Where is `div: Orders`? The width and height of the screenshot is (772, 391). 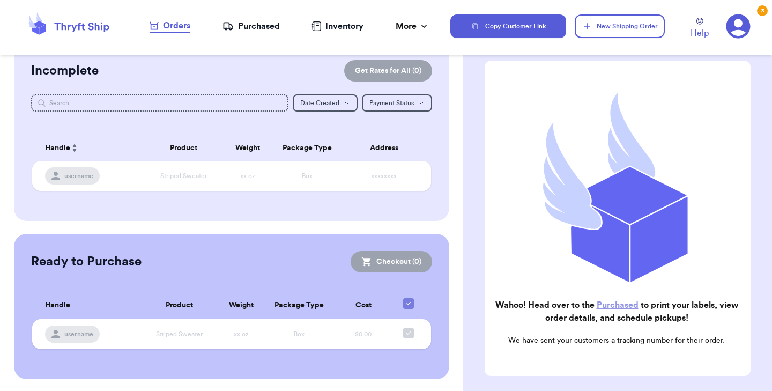
div: Orders is located at coordinates (170, 26).